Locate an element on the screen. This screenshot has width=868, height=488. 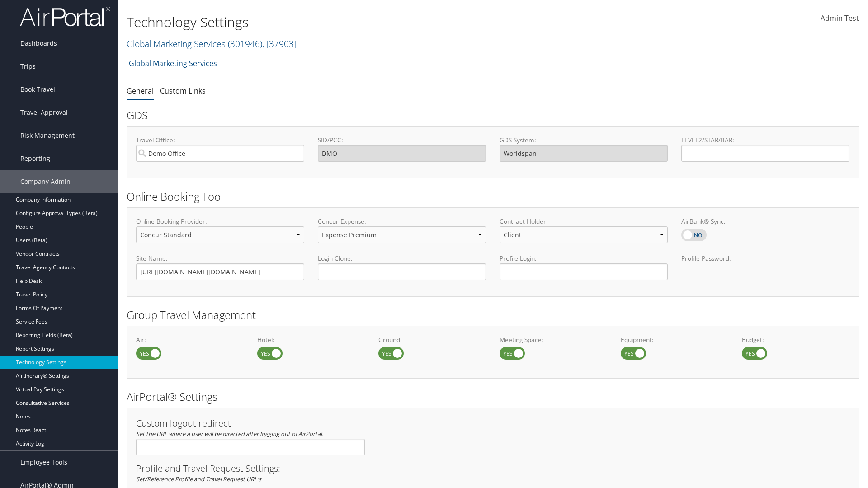
em: Set/Reference Profile and Travel Request URL's is located at coordinates (199, 479).